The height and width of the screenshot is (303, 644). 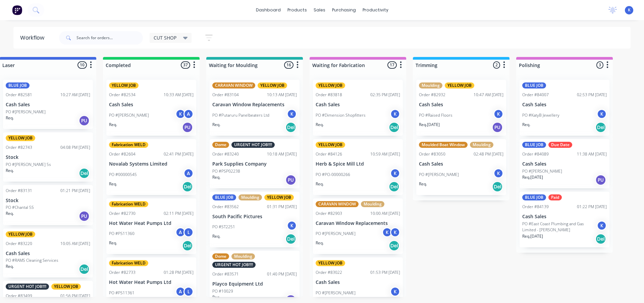 I want to click on div: Order #84139, so click(x=535, y=207).